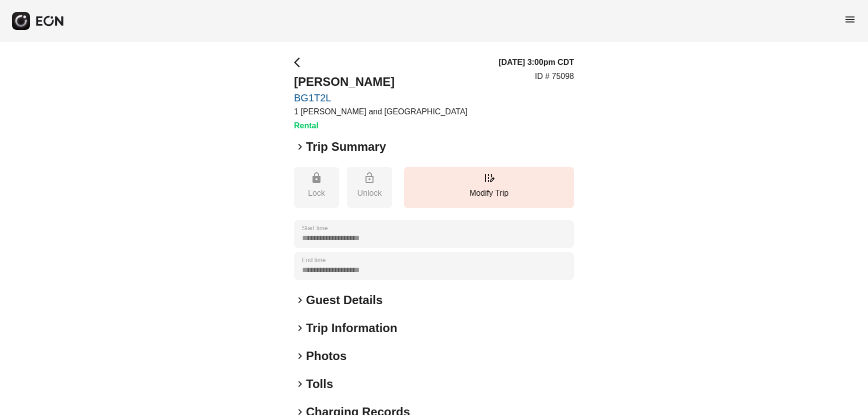  Describe the element at coordinates (319, 384) in the screenshot. I see `h2: Tolls` at that location.